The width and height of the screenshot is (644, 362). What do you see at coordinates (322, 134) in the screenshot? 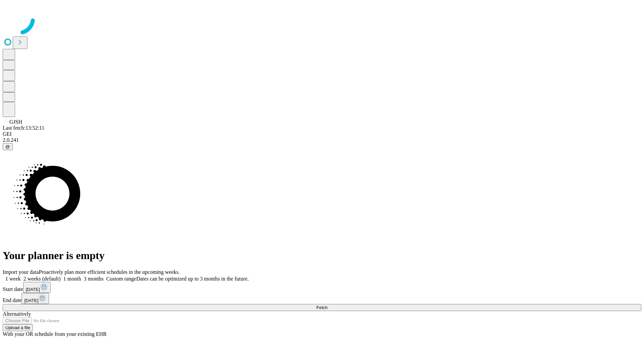
I see `div: GEI` at bounding box center [322, 134].